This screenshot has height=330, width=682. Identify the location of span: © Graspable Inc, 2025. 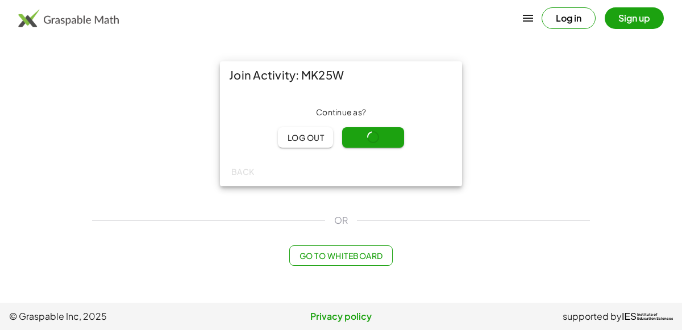
(119, 317).